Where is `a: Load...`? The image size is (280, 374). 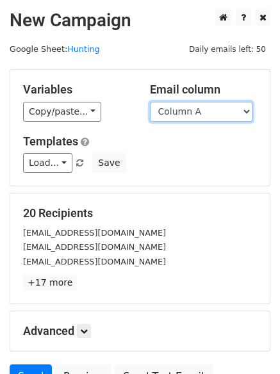 a: Load... is located at coordinates (47, 162).